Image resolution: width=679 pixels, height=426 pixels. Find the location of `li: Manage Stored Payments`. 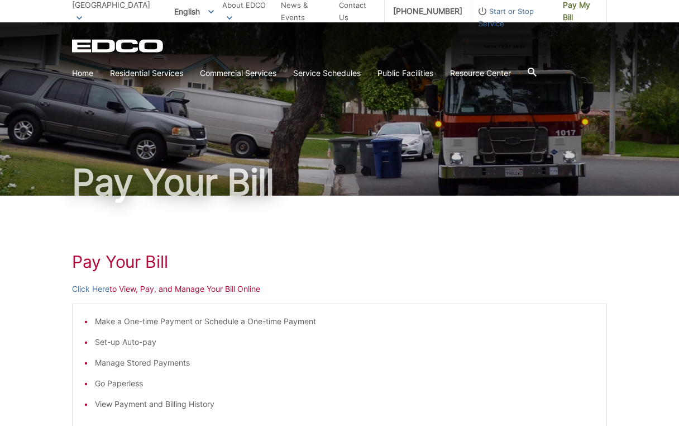

li: Manage Stored Payments is located at coordinates (345, 363).